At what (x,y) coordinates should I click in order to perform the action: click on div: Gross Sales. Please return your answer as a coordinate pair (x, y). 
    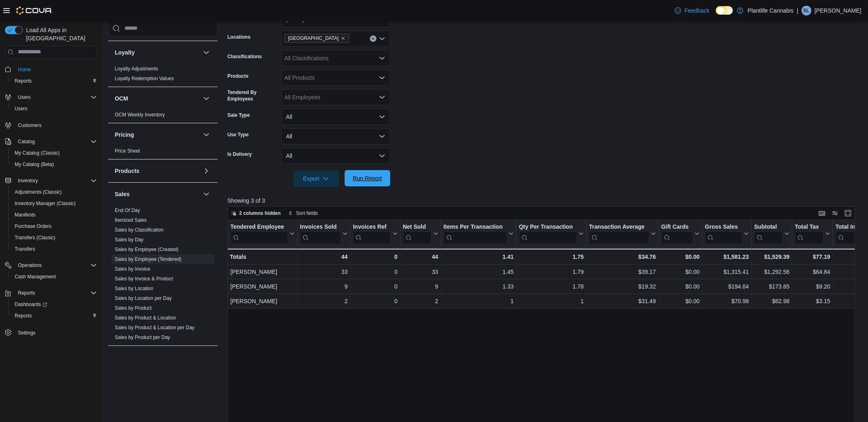
    Looking at the image, I should click on (723, 227).